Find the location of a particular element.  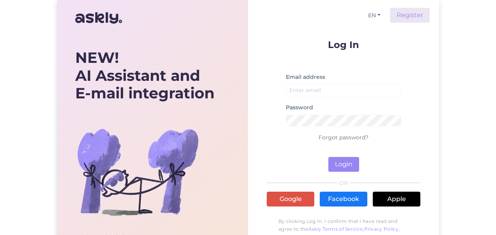

a: Forgot password? is located at coordinates (344, 137).